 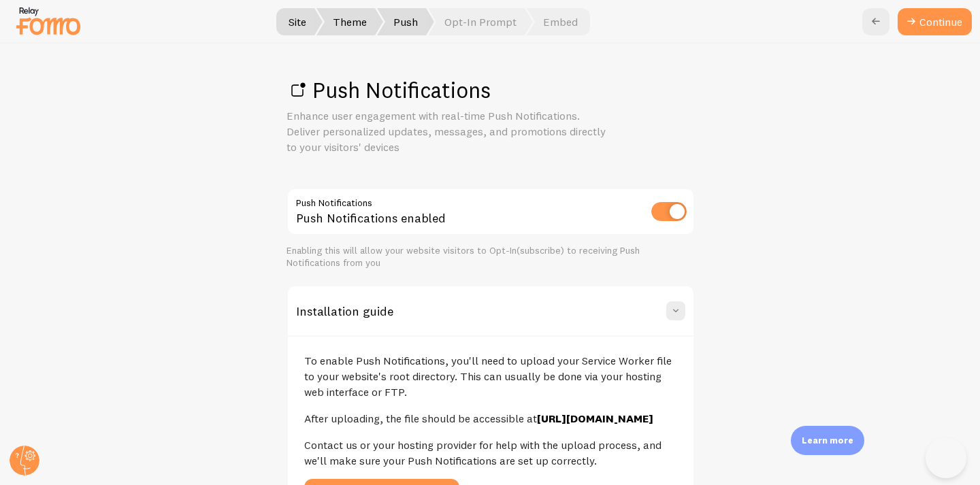 What do you see at coordinates (450, 131) in the screenshot?
I see `p: Enhance user engagement with real-time Push Notifications. Deliver personalized updates, messages...` at bounding box center [450, 131].